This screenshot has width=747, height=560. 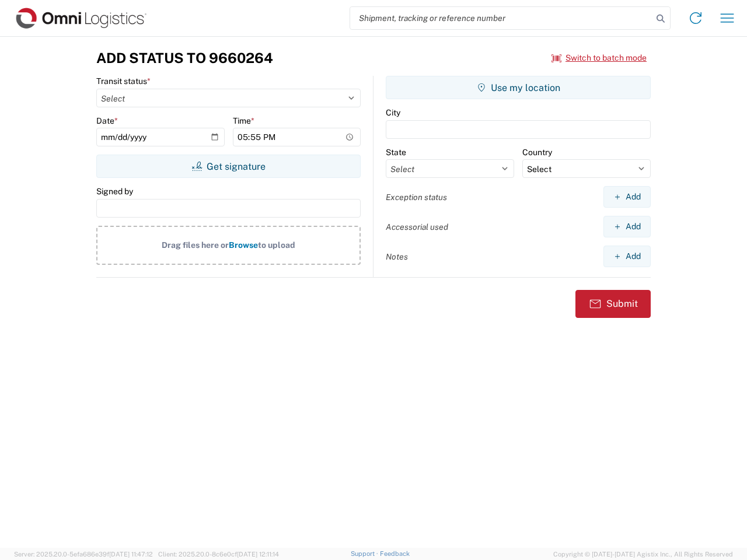 What do you see at coordinates (394, 553) in the screenshot?
I see `a: Feedback` at bounding box center [394, 553].